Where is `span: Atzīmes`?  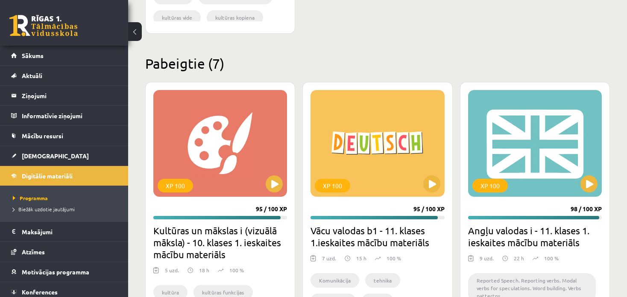
span: Atzīmes is located at coordinates (33, 252).